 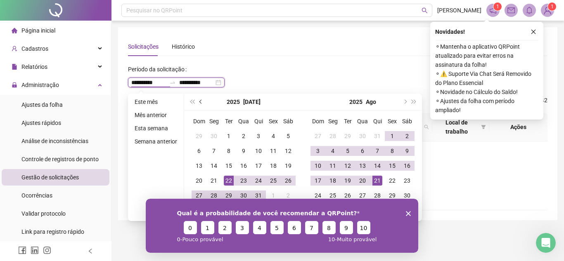 What do you see at coordinates (259, 151) in the screenshot?
I see `td: 2025-07-10` at bounding box center [259, 151].